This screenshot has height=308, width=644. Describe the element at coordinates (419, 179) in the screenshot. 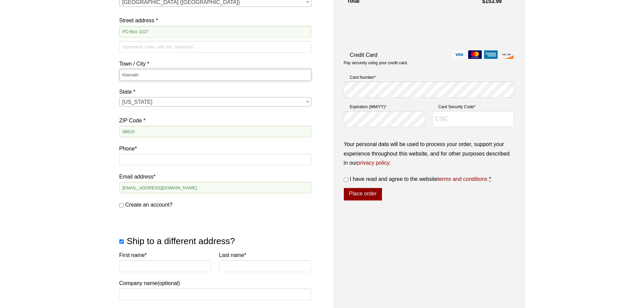

I see `span: I have read and agree to the website` at that location.